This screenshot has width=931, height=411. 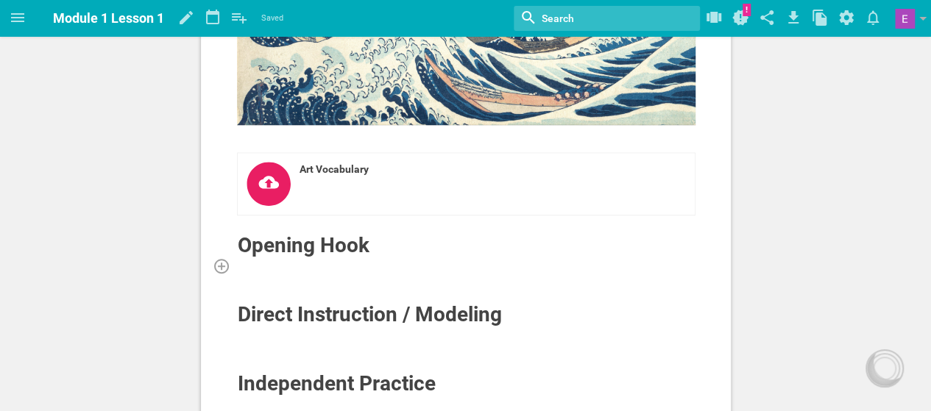 I want to click on div: Art Vocabulary, so click(x=458, y=169).